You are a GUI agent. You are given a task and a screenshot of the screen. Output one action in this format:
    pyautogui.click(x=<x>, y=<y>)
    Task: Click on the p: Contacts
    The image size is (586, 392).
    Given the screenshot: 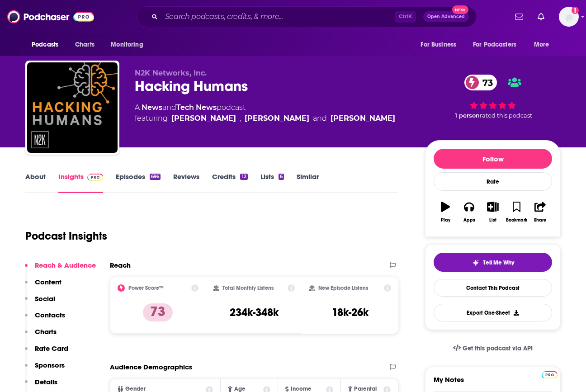 What is the action you would take?
    pyautogui.click(x=50, y=314)
    